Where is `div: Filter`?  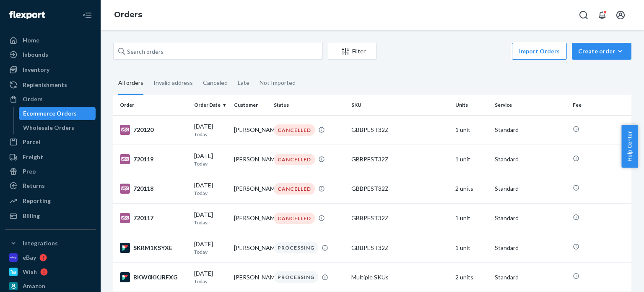
div: Filter is located at coordinates (352, 51).